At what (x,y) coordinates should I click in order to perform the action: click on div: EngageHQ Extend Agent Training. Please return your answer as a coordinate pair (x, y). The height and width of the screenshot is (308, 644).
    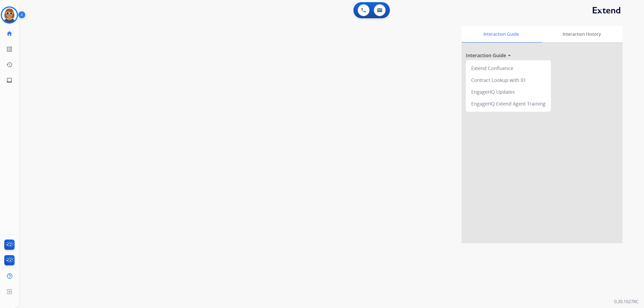
    Looking at the image, I should click on (509, 104).